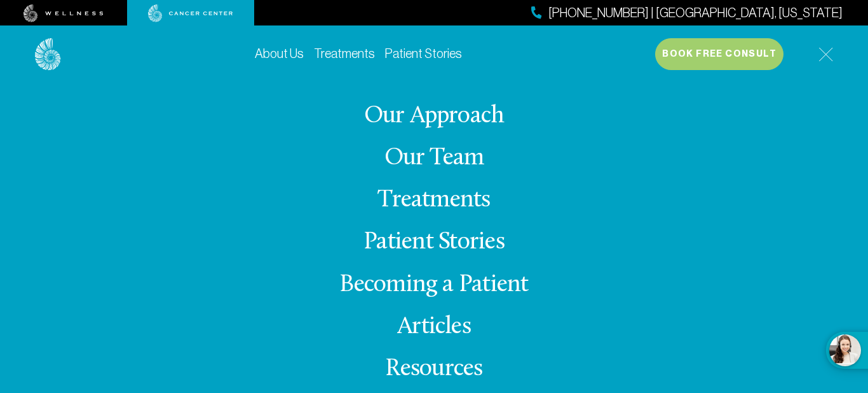 The image size is (868, 393). Describe the element at coordinates (279, 53) in the screenshot. I see `a: About Us` at that location.